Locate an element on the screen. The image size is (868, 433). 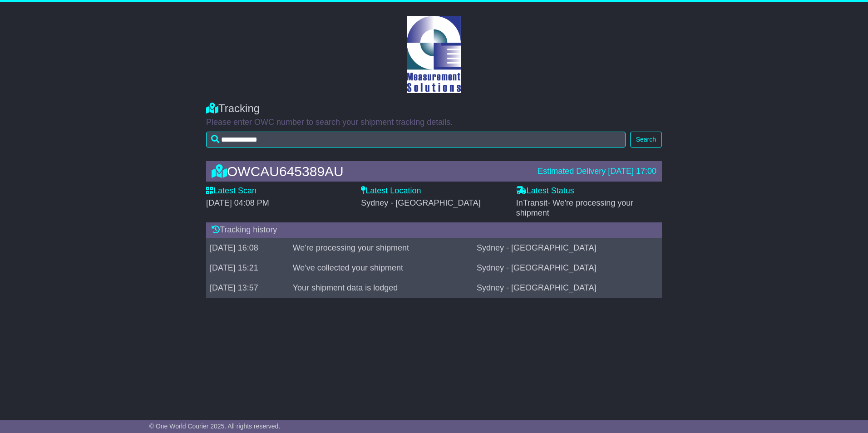
p: Please enter OWC number to search your shipment tracking details. is located at coordinates (434, 123).